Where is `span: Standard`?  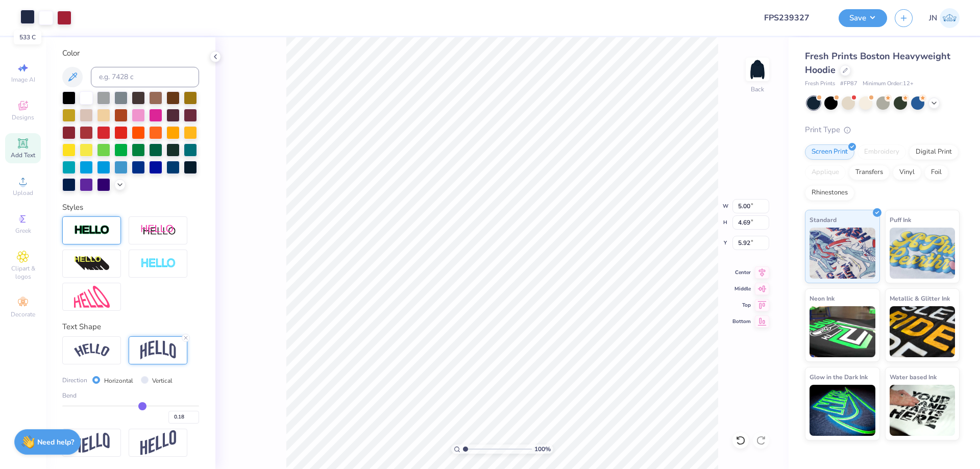
span: Standard is located at coordinates (822, 219).